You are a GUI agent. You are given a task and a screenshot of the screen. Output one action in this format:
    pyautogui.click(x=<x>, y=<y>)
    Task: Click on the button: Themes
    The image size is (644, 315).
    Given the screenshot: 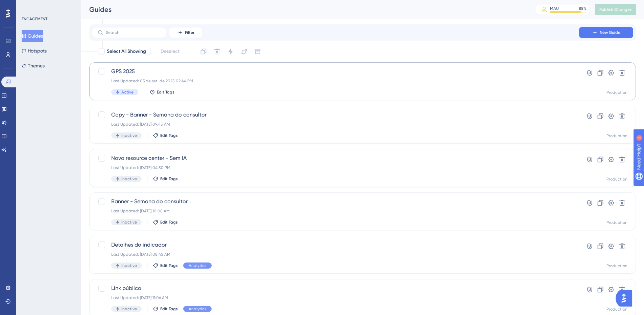 What is the action you would take?
    pyautogui.click(x=33, y=66)
    